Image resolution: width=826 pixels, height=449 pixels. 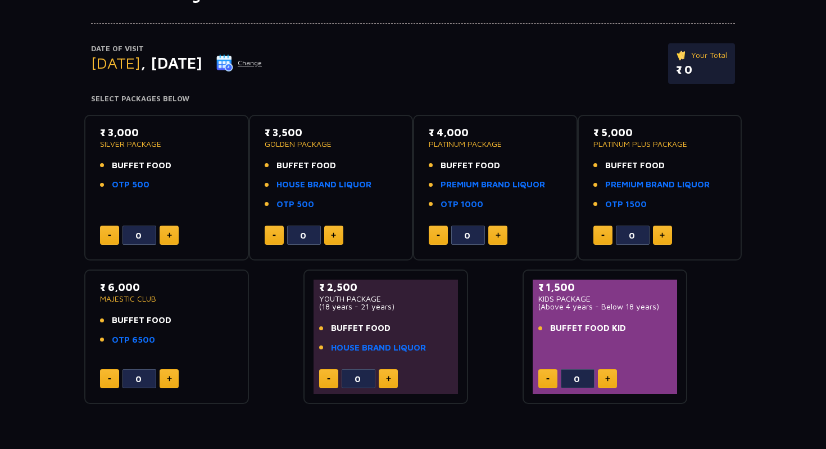 I want to click on p: ₹ 3,500, so click(x=331, y=132).